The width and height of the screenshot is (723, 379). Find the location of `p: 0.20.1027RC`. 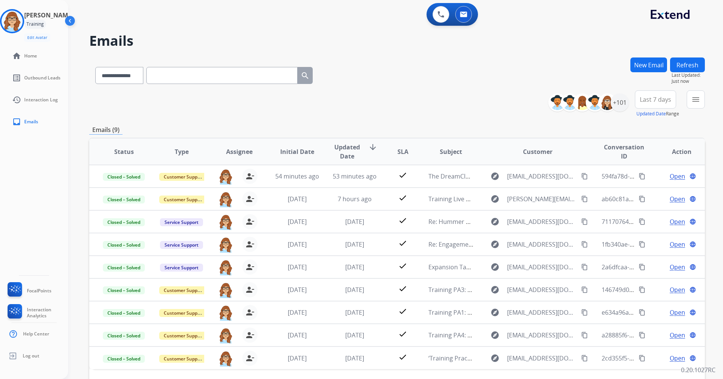

p: 0.20.1027RC is located at coordinates (698, 370).